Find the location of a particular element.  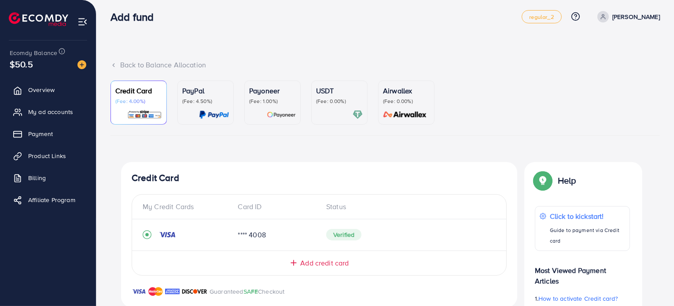

a: Payment is located at coordinates (48, 134).